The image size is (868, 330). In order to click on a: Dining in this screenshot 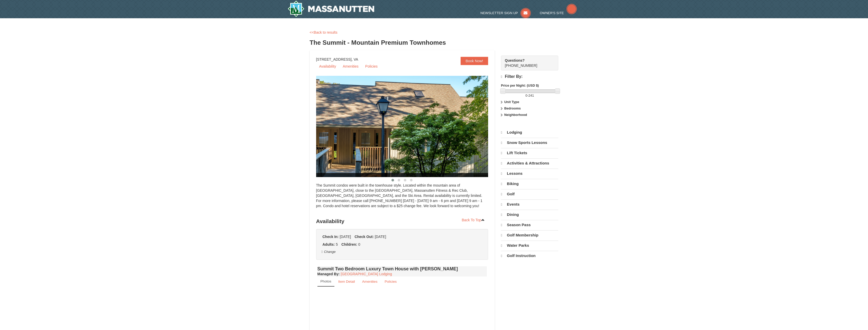, I will do `click(530, 214)`.